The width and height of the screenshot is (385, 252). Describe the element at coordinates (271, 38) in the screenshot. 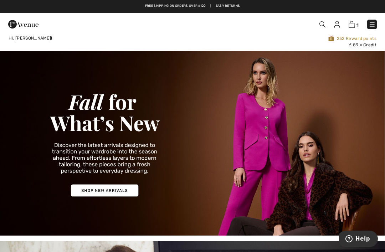

I see `span: 252 Reward points` at that location.